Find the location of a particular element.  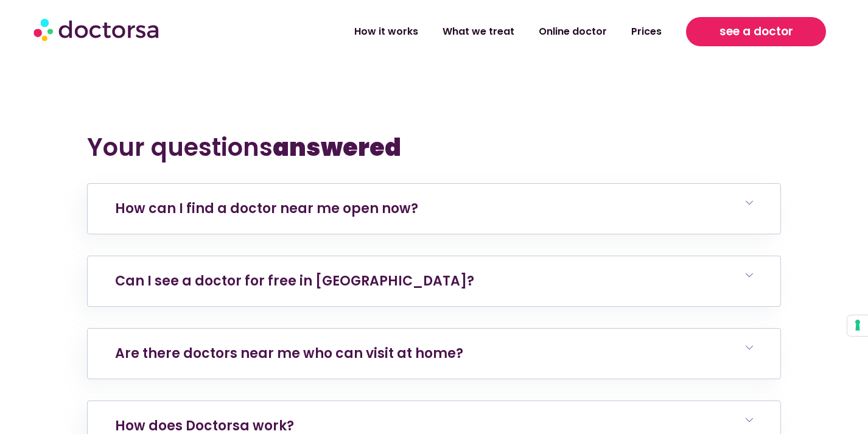

span: see a doctor is located at coordinates (756, 31).